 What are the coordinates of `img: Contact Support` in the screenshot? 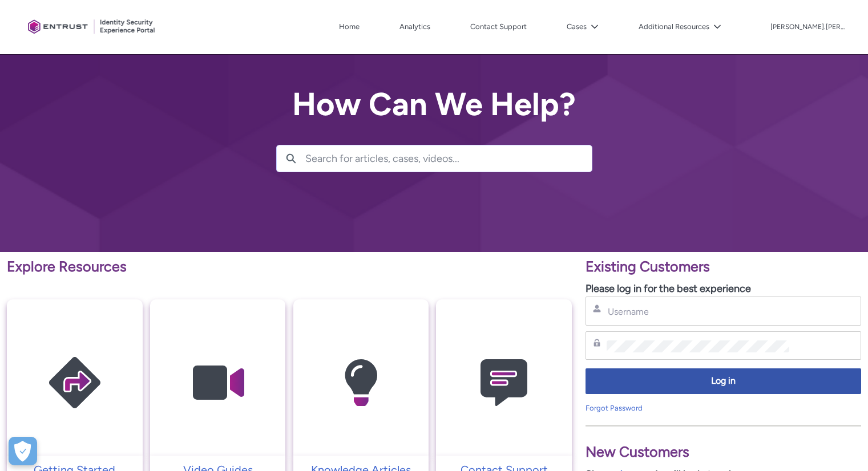 It's located at (504, 383).